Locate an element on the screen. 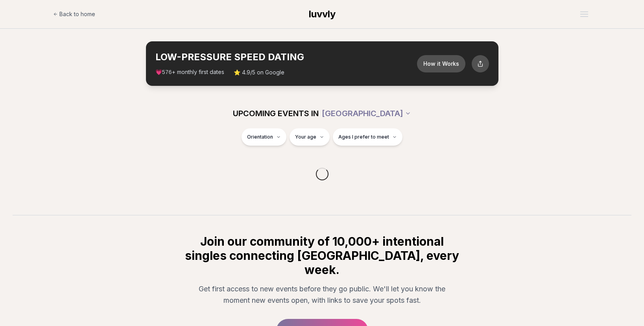 The height and width of the screenshot is (326, 644). span: luvvly is located at coordinates (322, 14).